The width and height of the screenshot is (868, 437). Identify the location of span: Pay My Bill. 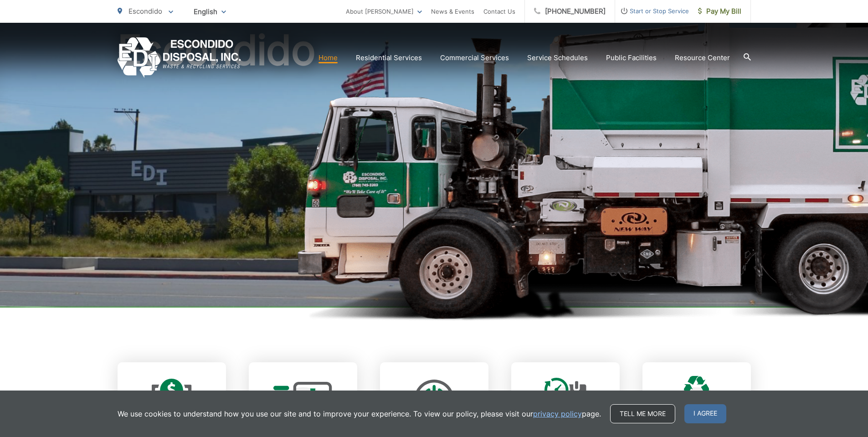
(719, 11).